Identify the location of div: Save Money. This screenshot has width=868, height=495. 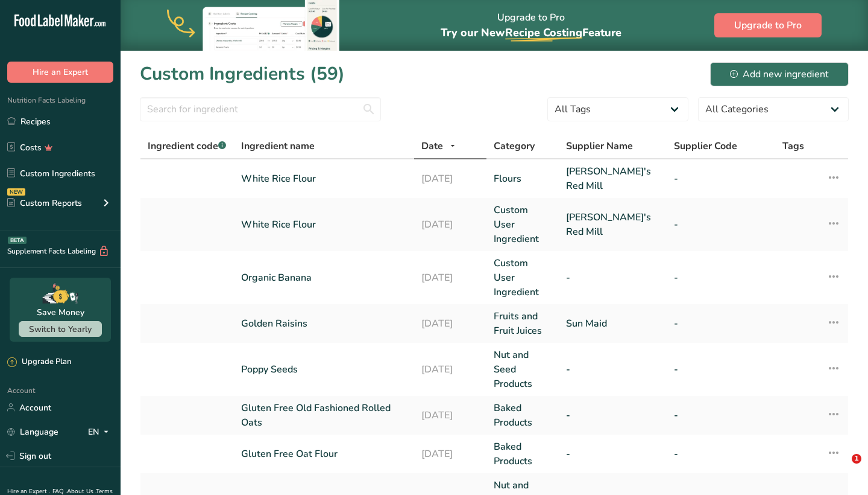
(61, 312).